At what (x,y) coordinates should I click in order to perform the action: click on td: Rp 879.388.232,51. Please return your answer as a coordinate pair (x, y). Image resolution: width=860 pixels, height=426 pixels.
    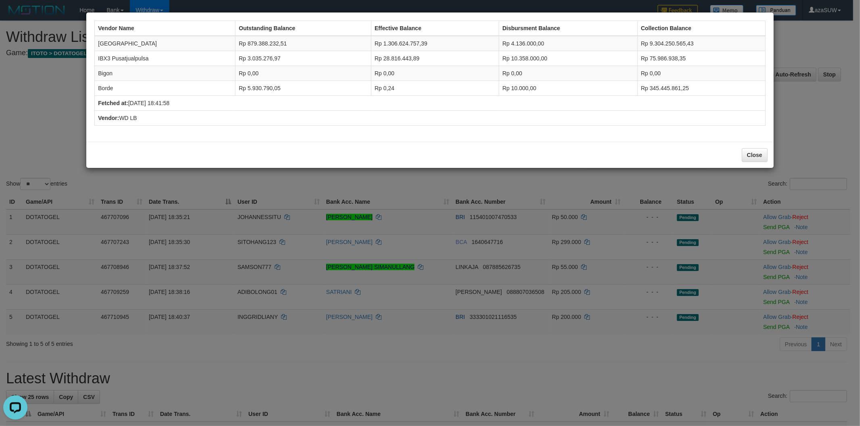
    Looking at the image, I should click on (303, 44).